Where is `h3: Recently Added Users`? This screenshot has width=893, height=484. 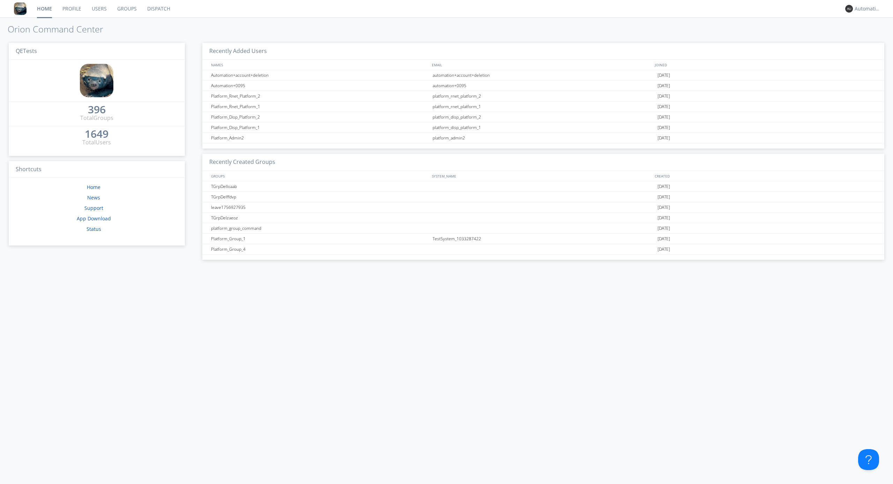
h3: Recently Added Users is located at coordinates (543, 51).